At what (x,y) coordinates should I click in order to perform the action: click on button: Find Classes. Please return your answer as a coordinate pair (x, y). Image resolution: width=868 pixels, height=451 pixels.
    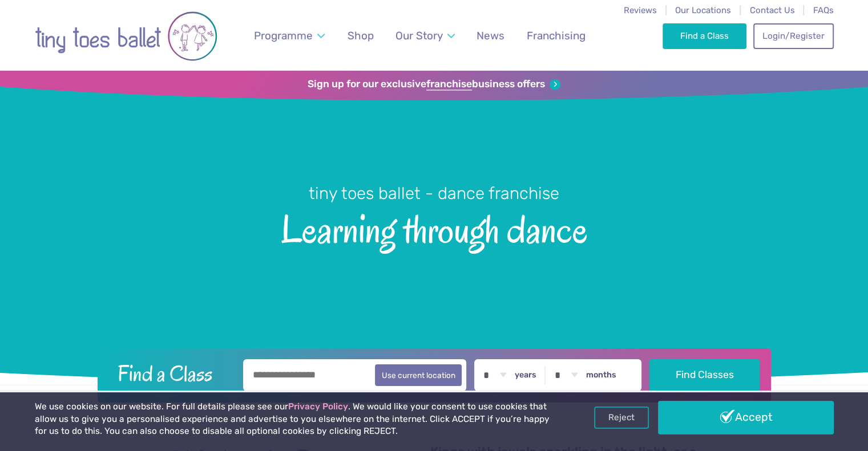
    Looking at the image, I should click on (704, 375).